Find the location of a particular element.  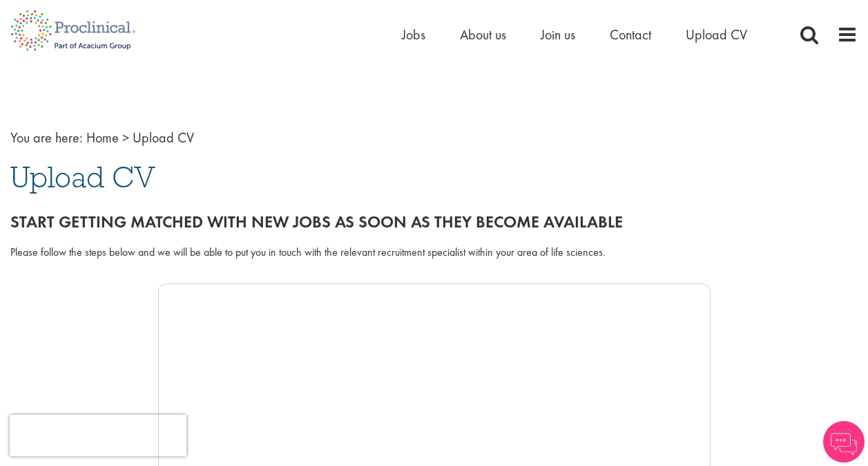

a: Contact is located at coordinates (630, 34).